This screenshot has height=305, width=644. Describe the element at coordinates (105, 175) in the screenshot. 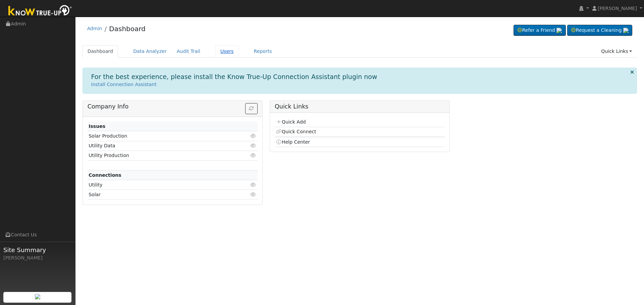

I see `strong: Connections` at that location.